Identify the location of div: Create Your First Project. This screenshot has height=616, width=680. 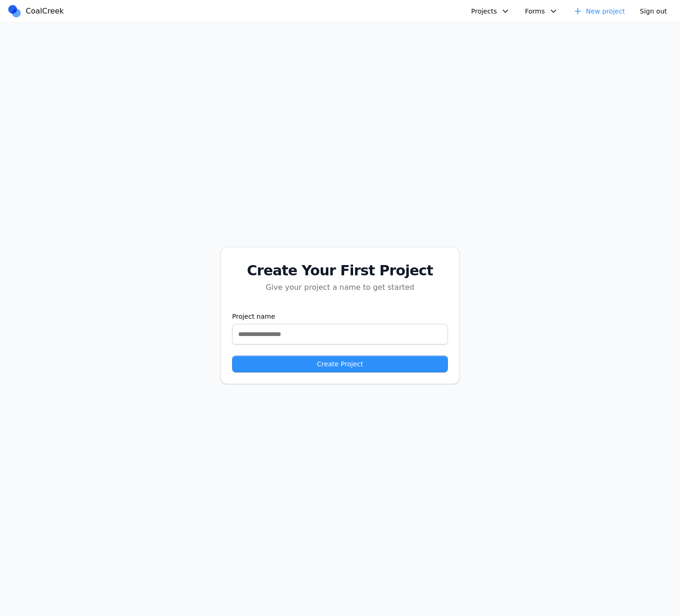
(340, 271).